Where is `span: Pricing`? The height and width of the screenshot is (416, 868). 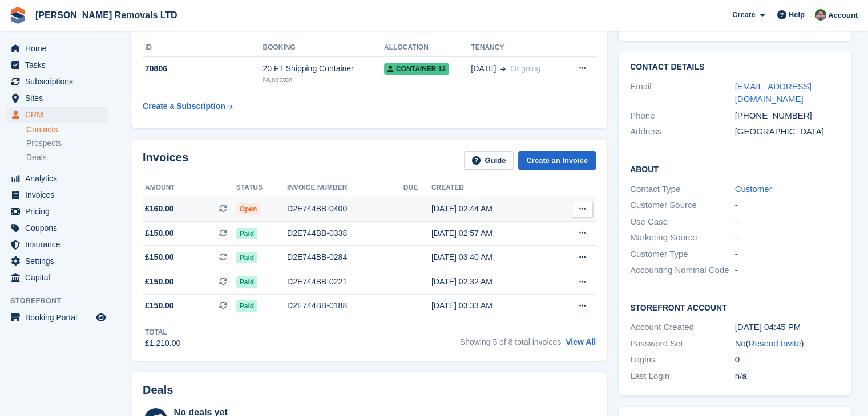 span: Pricing is located at coordinates (60, 211).